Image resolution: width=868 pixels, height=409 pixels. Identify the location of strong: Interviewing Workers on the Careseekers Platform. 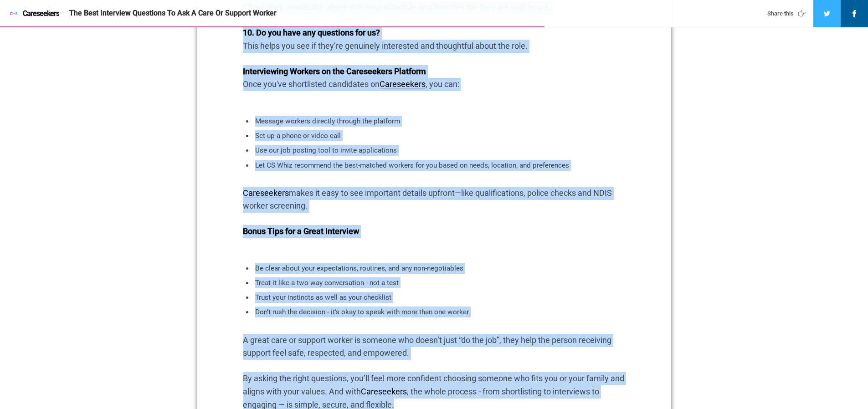
(335, 71).